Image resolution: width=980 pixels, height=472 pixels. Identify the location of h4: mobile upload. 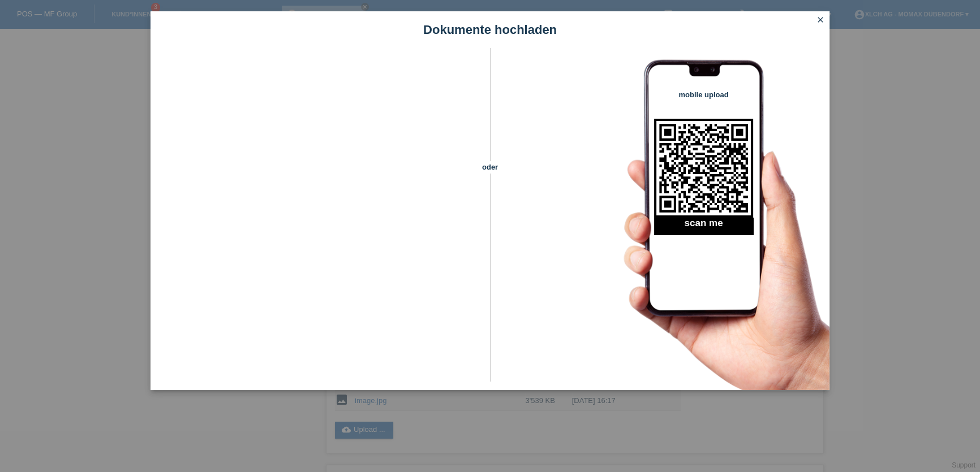
(703, 94).